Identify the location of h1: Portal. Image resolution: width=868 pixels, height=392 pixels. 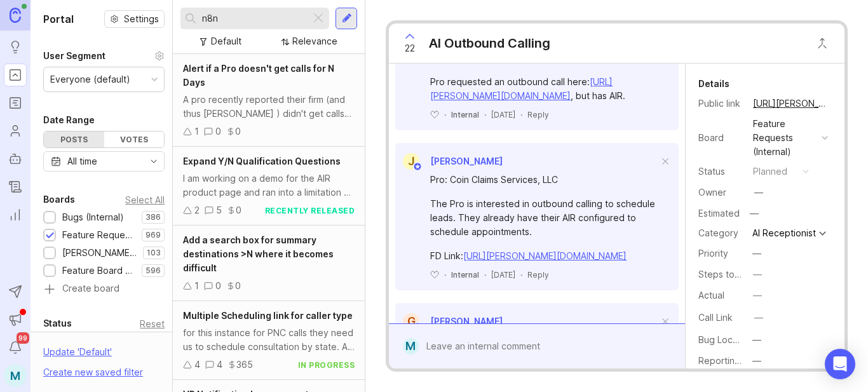
(58, 19).